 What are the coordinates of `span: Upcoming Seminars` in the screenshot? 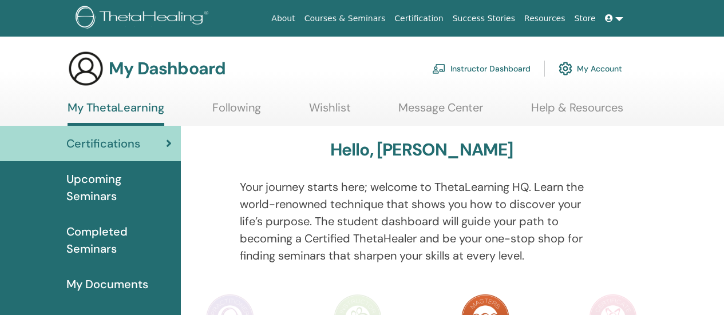 It's located at (119, 188).